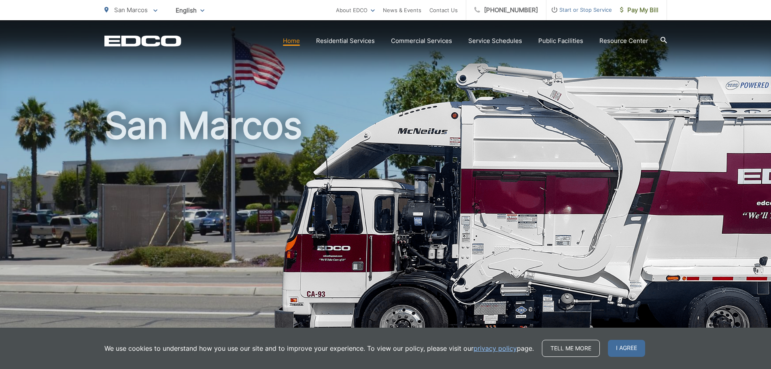 This screenshot has width=771, height=369. I want to click on a: Home, so click(291, 41).